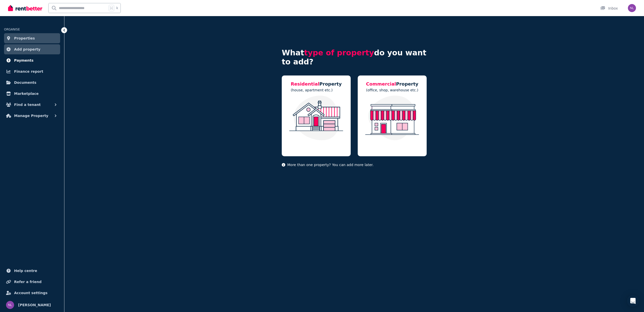  I want to click on a: Marketplace, so click(32, 94).